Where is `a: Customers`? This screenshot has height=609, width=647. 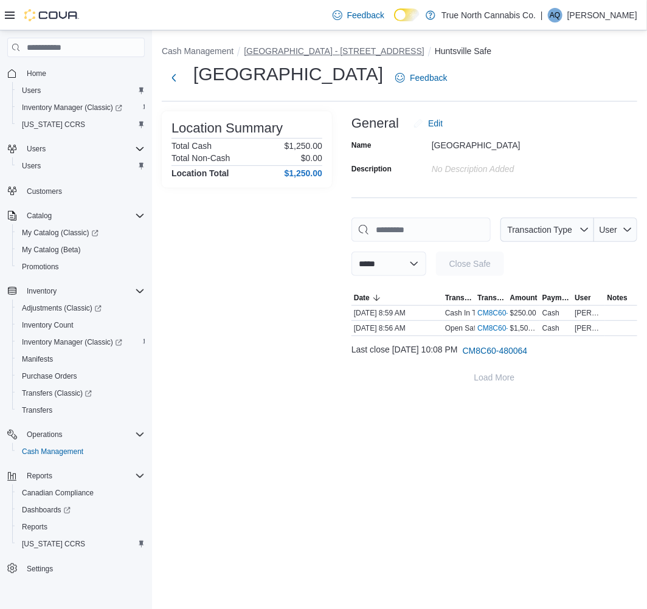 a: Customers is located at coordinates (44, 191).